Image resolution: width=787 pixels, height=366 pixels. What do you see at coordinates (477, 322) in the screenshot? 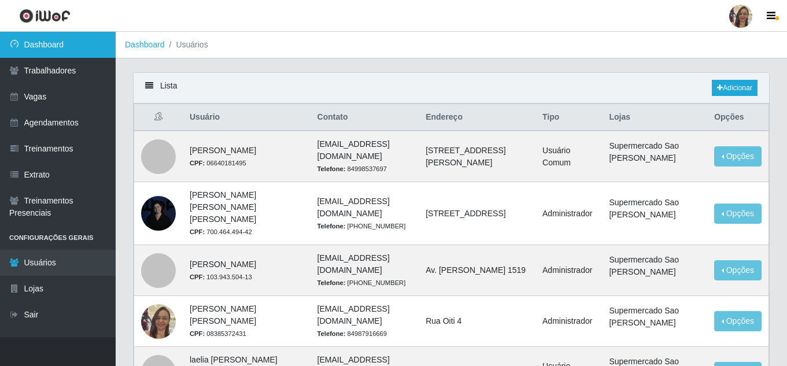
I see `td: Rua Oiti 4` at bounding box center [477, 322].